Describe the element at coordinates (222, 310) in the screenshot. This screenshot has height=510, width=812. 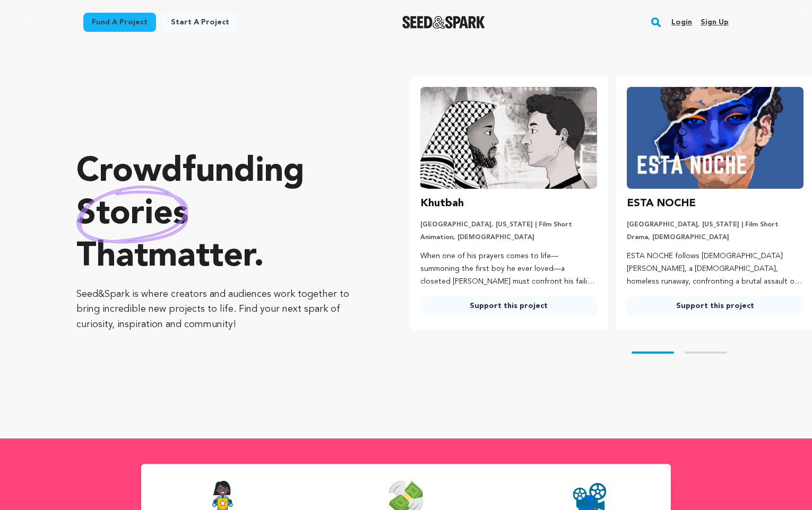
I see `p: Seed&Spark is where creators and audiences work together to bring incredible new projects to life...` at that location.